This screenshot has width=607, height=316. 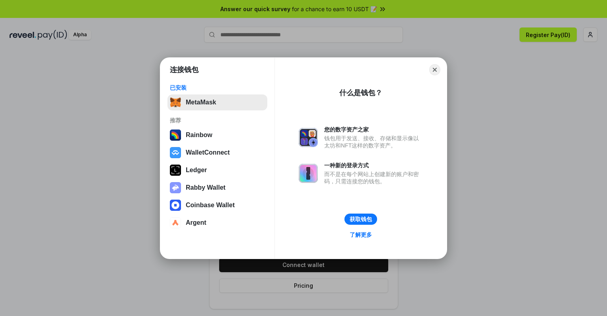 I want to click on button: Ledger, so click(x=217, y=170).